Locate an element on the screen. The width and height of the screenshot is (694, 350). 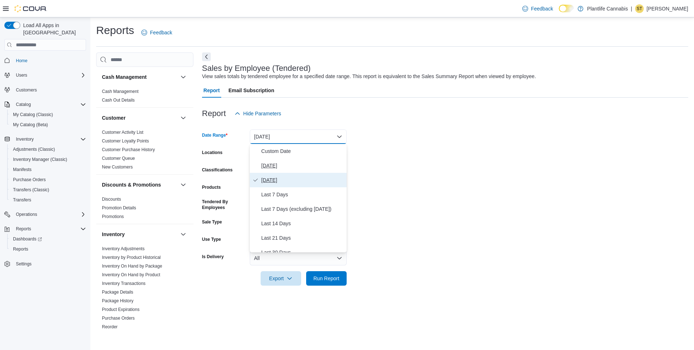
a: Inventory On Hand by Product is located at coordinates (131, 275).